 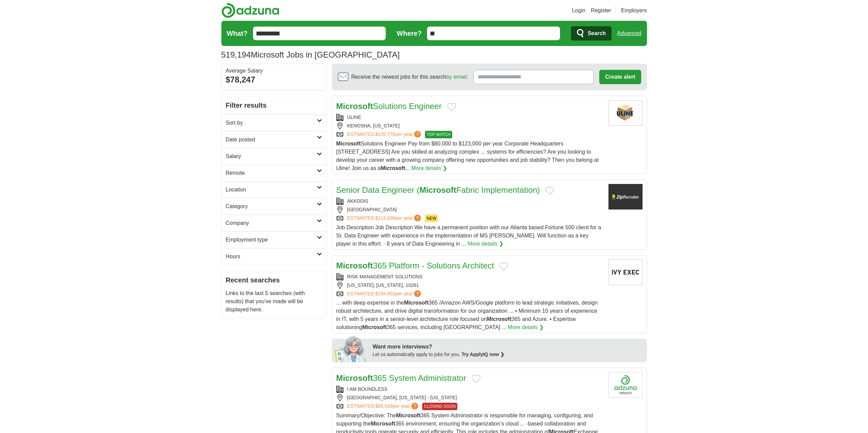 I want to click on a: Company, so click(x=274, y=223).